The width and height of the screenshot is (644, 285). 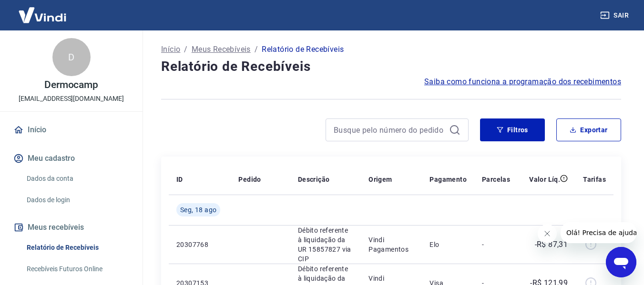 What do you see at coordinates (179, 179) in the screenshot?
I see `p: ID` at bounding box center [179, 179].